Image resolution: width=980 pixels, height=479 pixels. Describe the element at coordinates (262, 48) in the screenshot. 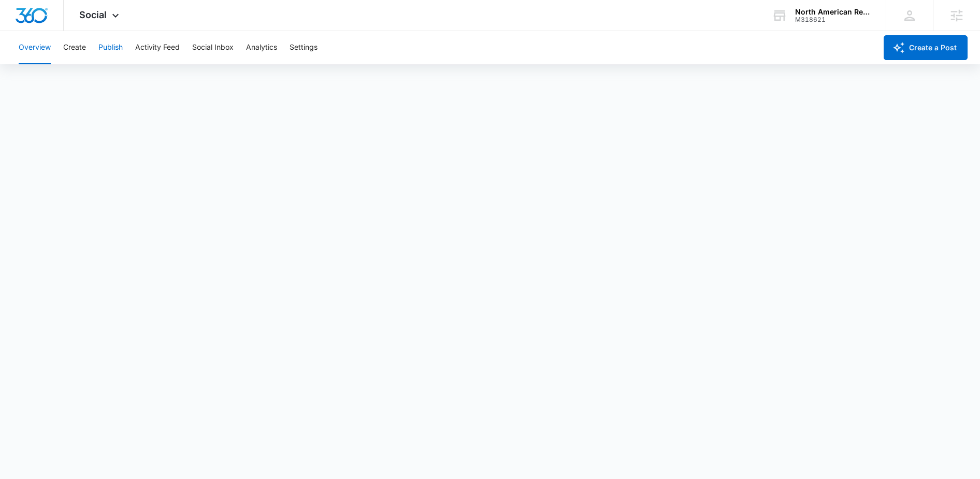

I see `button: Analytics` at that location.